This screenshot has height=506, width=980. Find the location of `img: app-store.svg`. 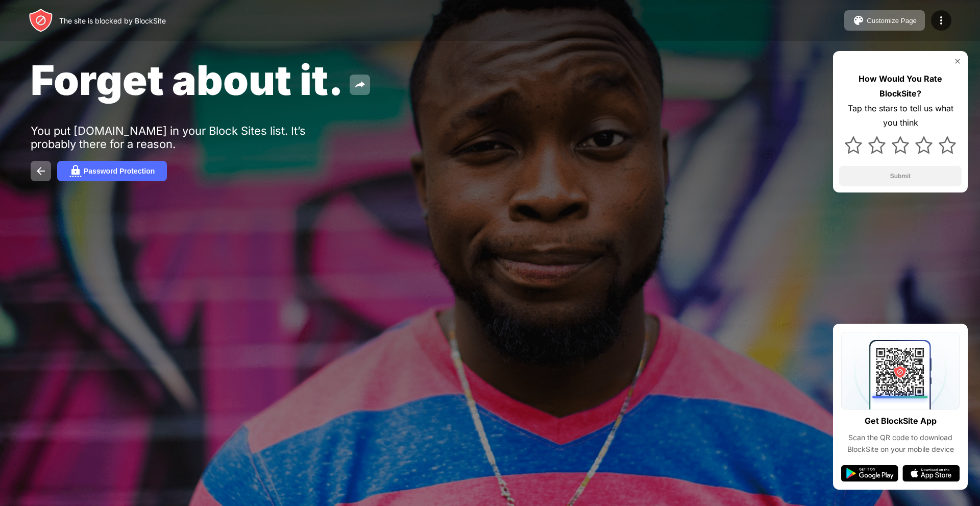

img: app-store.svg is located at coordinates (931, 474).